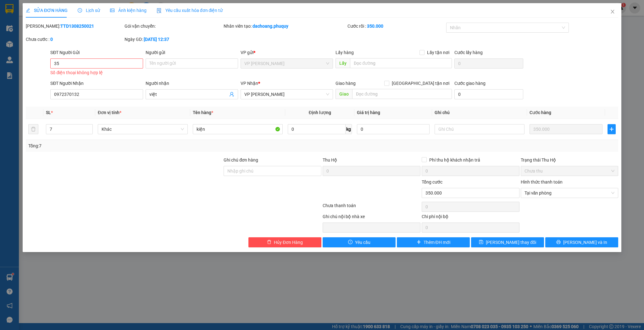 The image size is (644, 330). What do you see at coordinates (319, 112) in the screenshot?
I see `span: Định lượng` at bounding box center [319, 112].